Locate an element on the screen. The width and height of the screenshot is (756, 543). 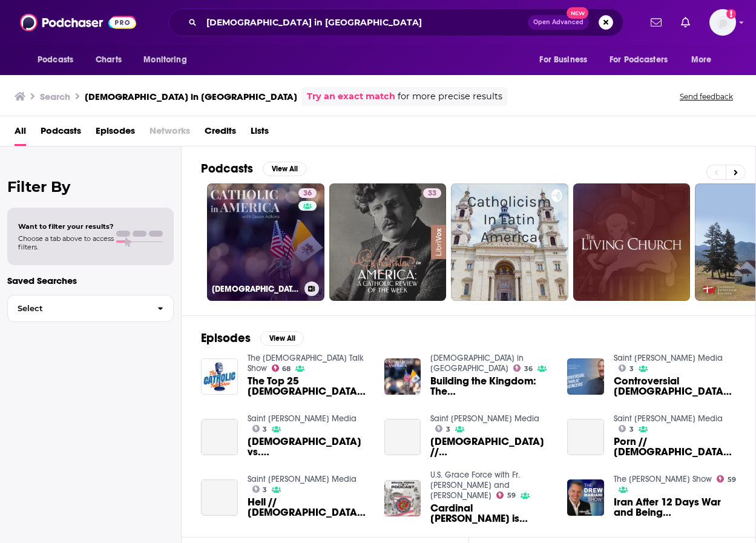
a: The Catholic Talk Show is located at coordinates (305, 363).